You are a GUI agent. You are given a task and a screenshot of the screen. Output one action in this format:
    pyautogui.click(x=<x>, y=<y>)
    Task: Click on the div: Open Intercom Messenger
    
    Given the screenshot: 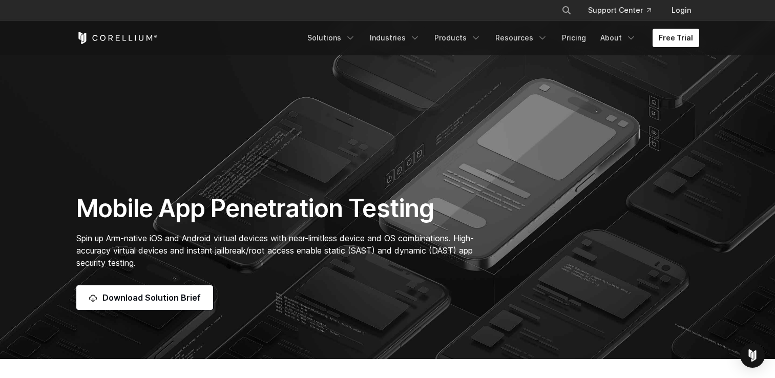 What is the action you would take?
    pyautogui.click(x=753, y=356)
    